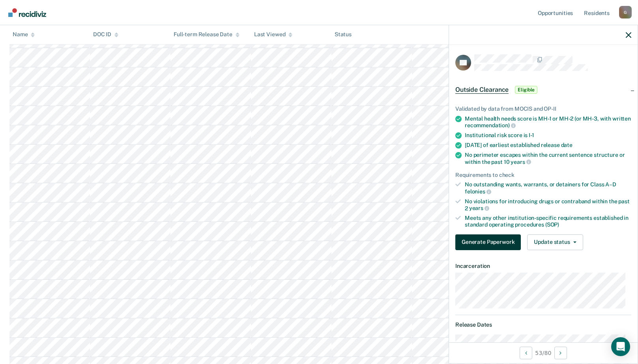 The image size is (638, 364). Describe the element at coordinates (621, 347) in the screenshot. I see `div: Open Intercom Messenger` at that location.